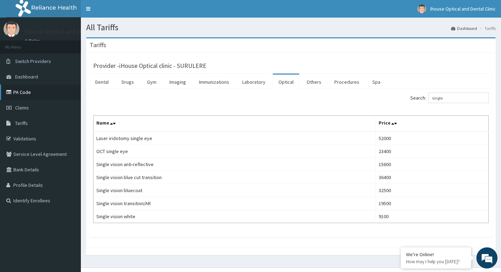 The width and height of the screenshot is (501, 272). I want to click on span: Dashboard, so click(26, 77).